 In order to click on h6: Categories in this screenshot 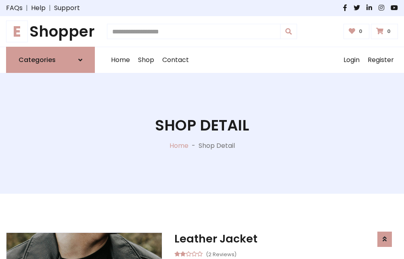, I will do `click(37, 60)`.